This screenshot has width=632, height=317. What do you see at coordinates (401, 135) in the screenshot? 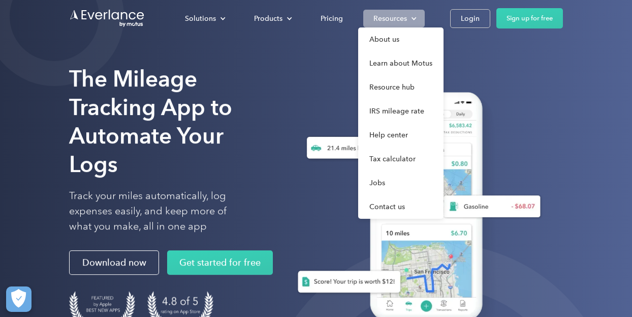
I see `a: Help center` at bounding box center [401, 135].